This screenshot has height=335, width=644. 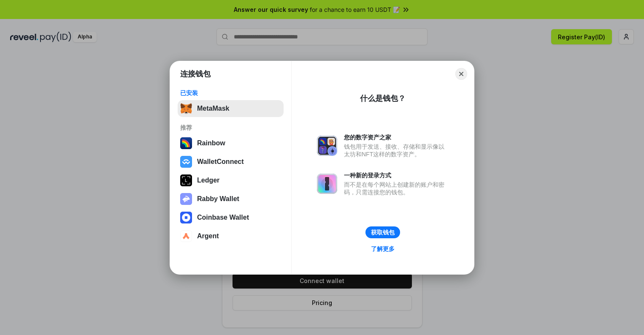 I want to click on button: Close, so click(x=461, y=74).